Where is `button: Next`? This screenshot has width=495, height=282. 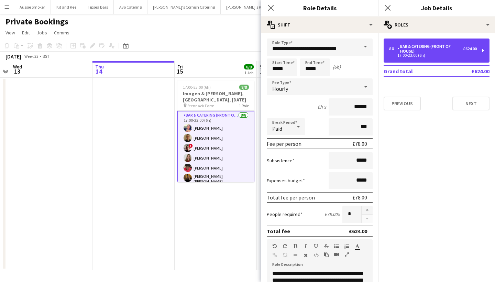 button: Next is located at coordinates (471, 103).